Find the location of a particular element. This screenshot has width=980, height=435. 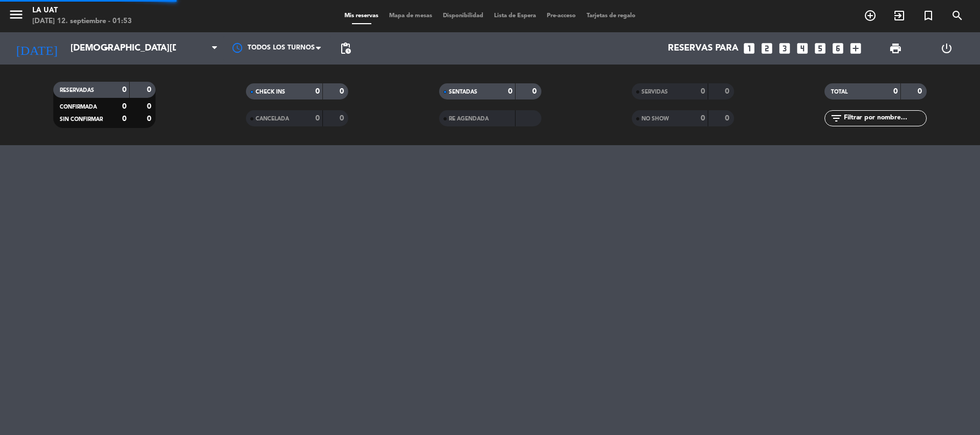

span: Mis reservas is located at coordinates (361, 16).